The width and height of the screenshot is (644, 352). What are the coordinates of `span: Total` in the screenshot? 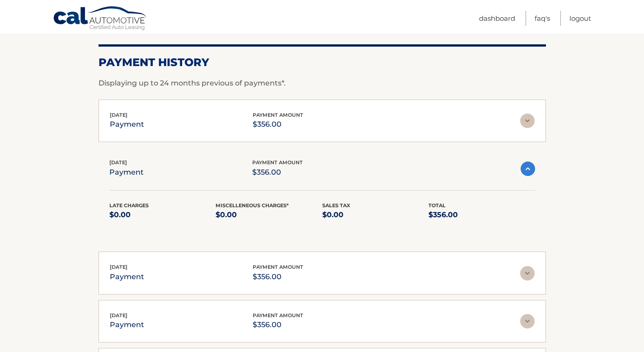 It's located at (437, 206).